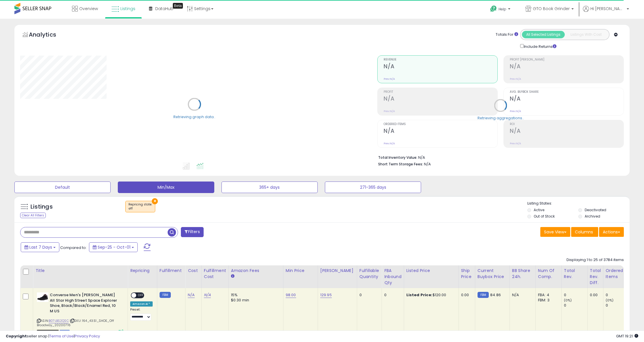 This screenshot has height=342, width=644. Describe the element at coordinates (548, 300) in the screenshot. I see `div: FBM: 3` at that location.